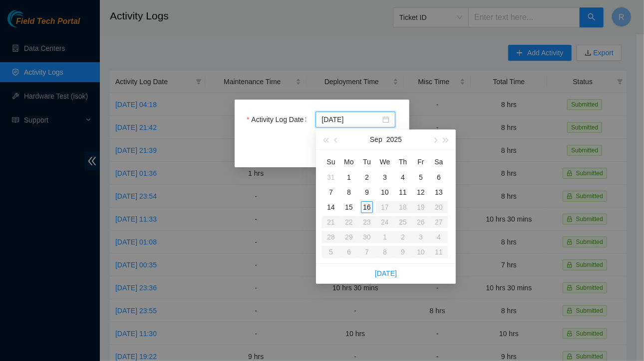 The image size is (644, 361). What do you see at coordinates (385, 162) in the screenshot?
I see `th: We` at bounding box center [385, 162].